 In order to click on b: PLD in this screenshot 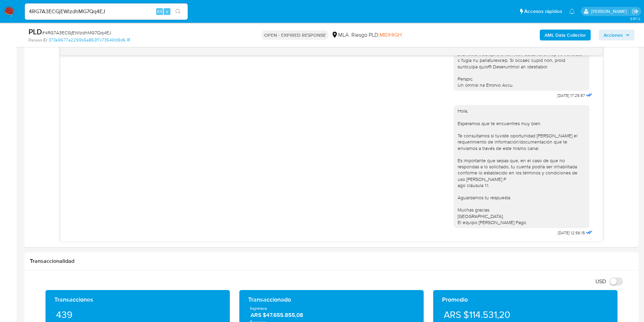, I will do `click(35, 31)`.